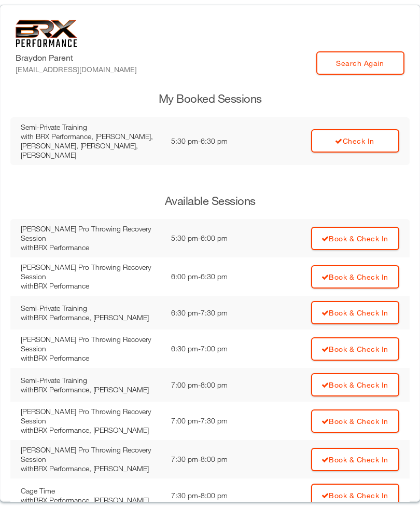 The image size is (420, 507). I want to click on div: Cage Time, so click(91, 491).